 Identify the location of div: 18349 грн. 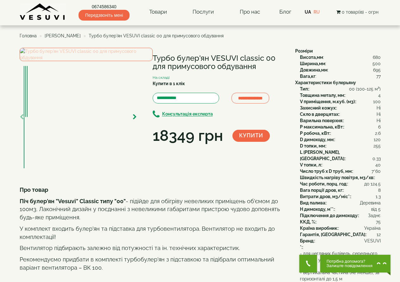
(188, 136).